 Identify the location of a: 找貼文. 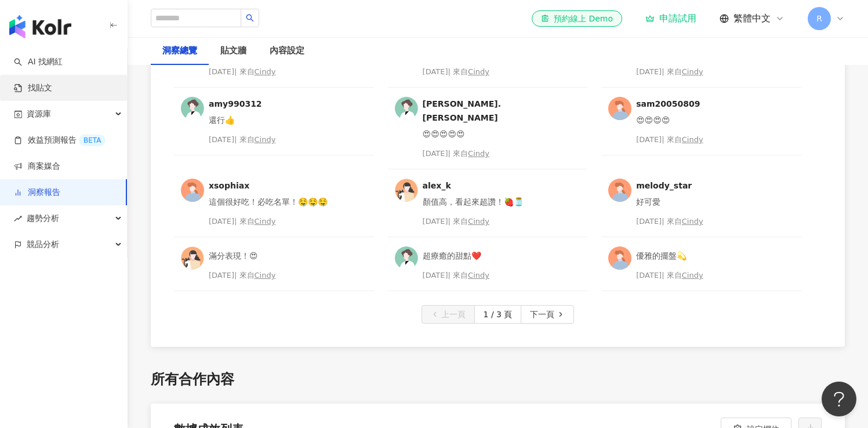
(33, 88).